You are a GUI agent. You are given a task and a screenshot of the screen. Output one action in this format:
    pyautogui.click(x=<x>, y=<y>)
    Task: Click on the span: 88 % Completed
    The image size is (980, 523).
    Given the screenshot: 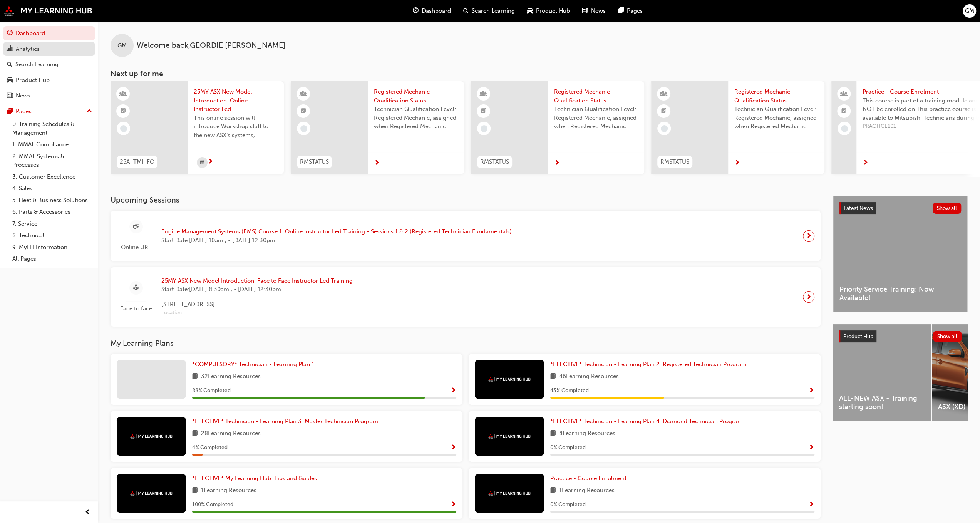 What is the action you would take?
    pyautogui.click(x=211, y=390)
    